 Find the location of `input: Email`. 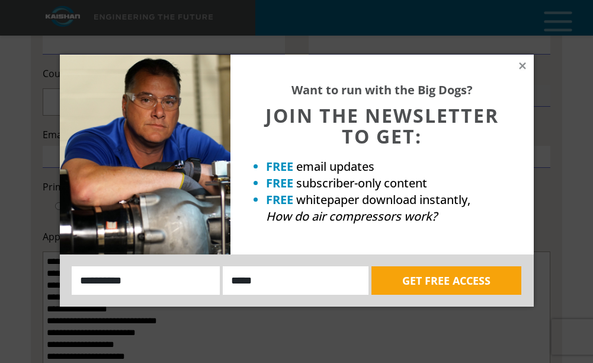

input: Email is located at coordinates (296, 280).